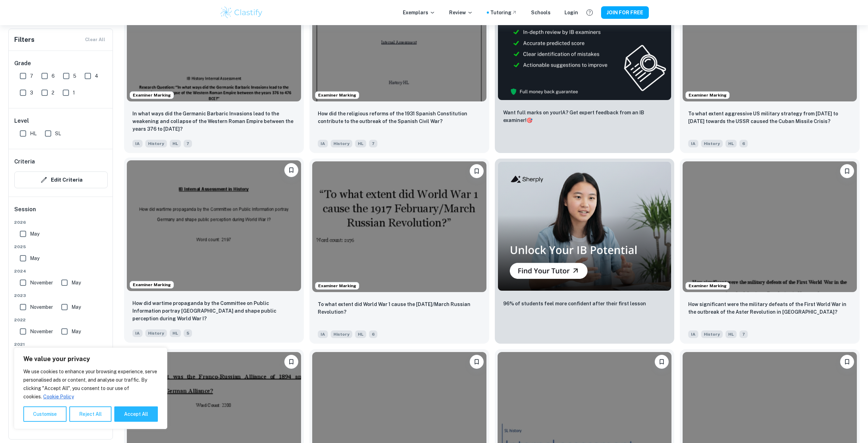 This screenshot has height=443, width=868. Describe the element at coordinates (541, 12) in the screenshot. I see `div: Schools` at that location.